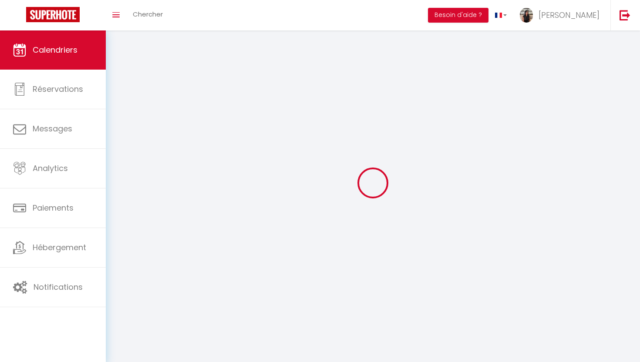 The width and height of the screenshot is (640, 362). I want to click on span: Notifications, so click(58, 287).